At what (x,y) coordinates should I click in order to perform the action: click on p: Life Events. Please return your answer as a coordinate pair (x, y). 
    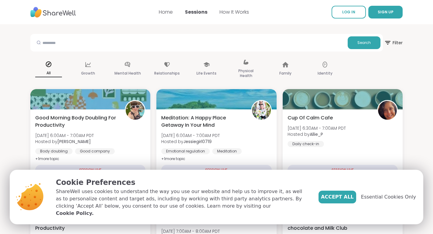
    Looking at the image, I should click on (206, 73).